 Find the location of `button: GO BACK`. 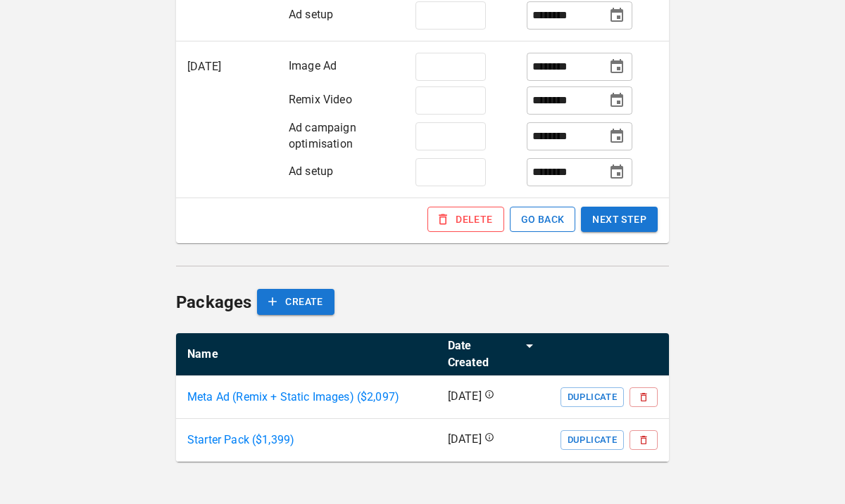

button: GO BACK is located at coordinates (542, 219).